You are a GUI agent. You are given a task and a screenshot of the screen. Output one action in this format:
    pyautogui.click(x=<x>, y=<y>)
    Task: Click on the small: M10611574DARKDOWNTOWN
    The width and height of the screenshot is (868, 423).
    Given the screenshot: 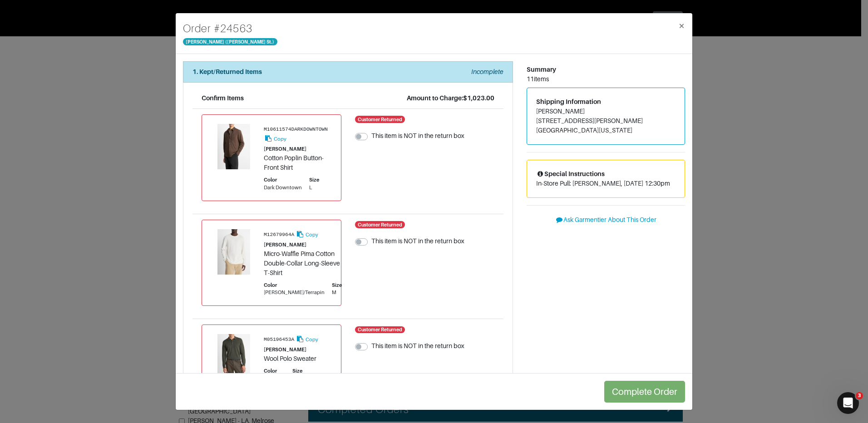 What is the action you would take?
    pyautogui.click(x=296, y=129)
    